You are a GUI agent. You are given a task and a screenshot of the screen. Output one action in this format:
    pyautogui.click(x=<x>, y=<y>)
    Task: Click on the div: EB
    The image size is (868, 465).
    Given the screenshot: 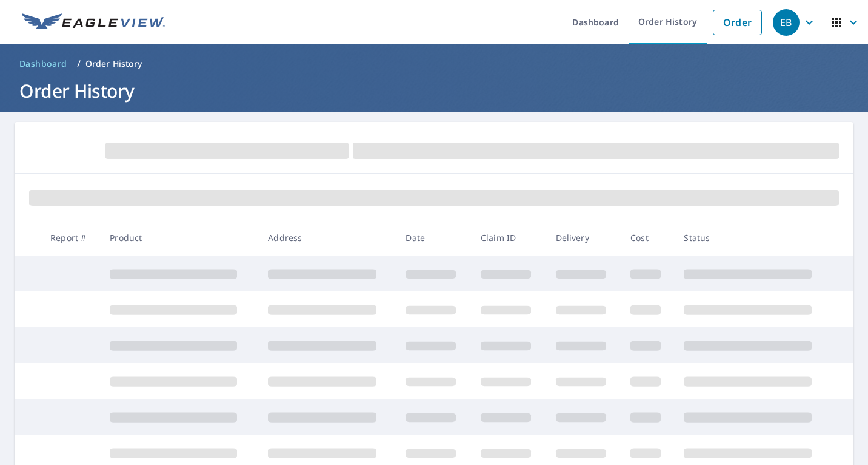 What is the action you would take?
    pyautogui.click(x=787, y=22)
    